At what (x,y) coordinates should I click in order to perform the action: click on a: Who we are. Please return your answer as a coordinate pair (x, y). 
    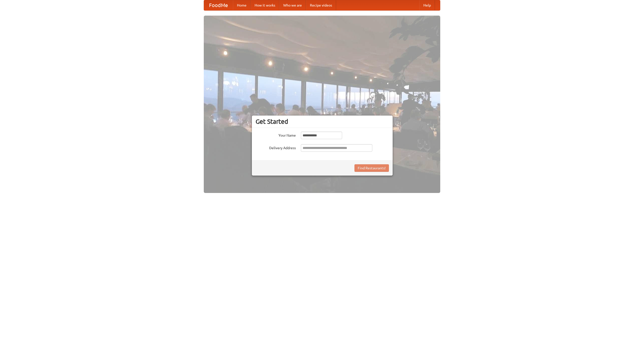
    Looking at the image, I should click on (293, 5).